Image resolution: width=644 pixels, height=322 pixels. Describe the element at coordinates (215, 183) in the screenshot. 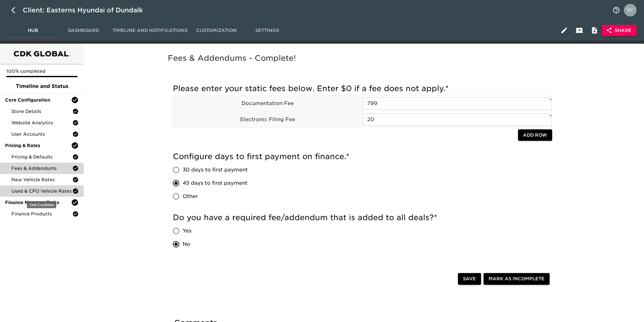

I see `span: 45 days to first payment` at that location.